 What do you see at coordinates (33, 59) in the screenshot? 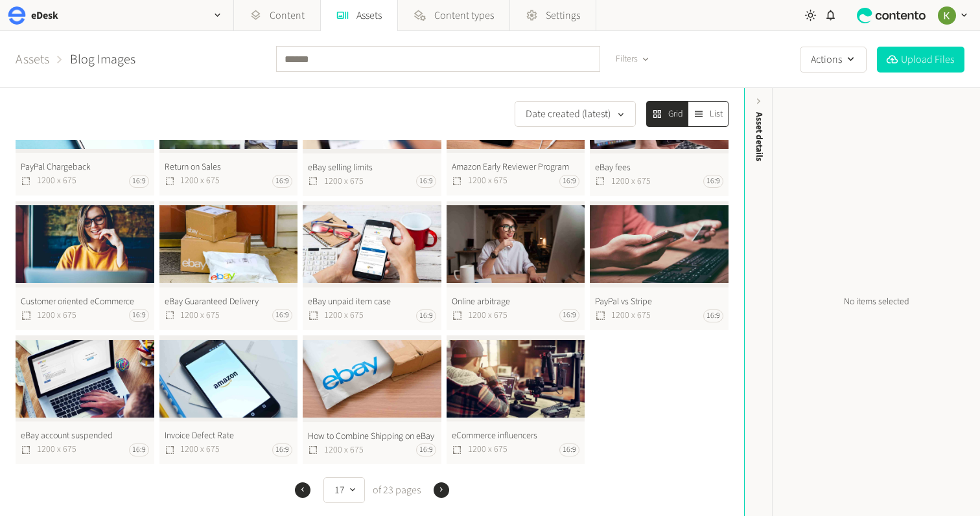
I see `a: Assets` at bounding box center [33, 59].